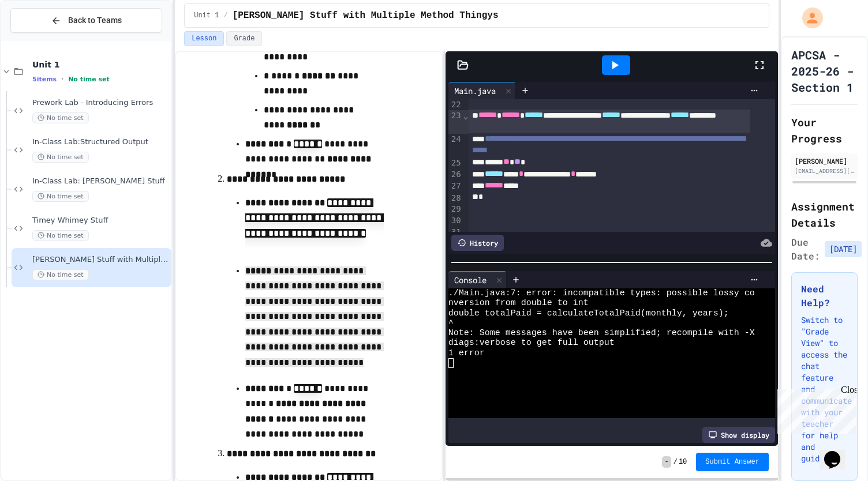 Image resolution: width=868 pixels, height=481 pixels. What do you see at coordinates (455, 105) in the screenshot?
I see `div: 22` at bounding box center [455, 105].